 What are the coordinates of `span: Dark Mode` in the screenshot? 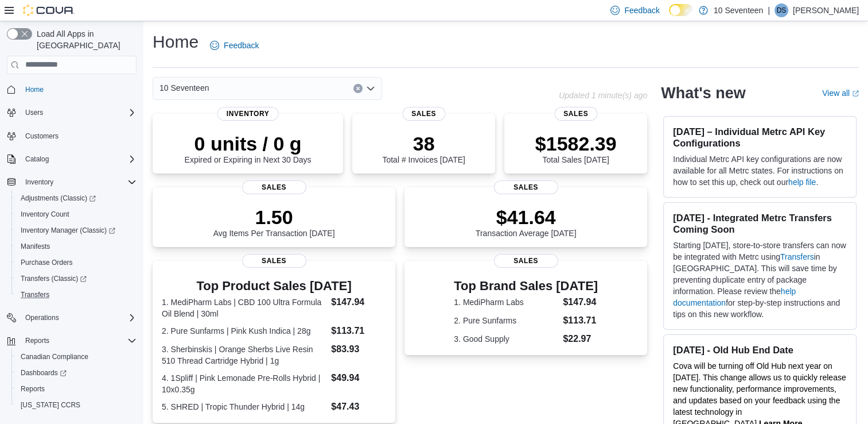 It's located at (668, 16).